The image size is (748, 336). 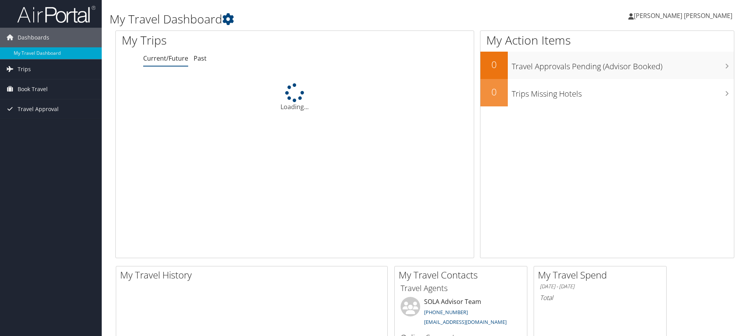 I want to click on span: Book Travel, so click(x=32, y=89).